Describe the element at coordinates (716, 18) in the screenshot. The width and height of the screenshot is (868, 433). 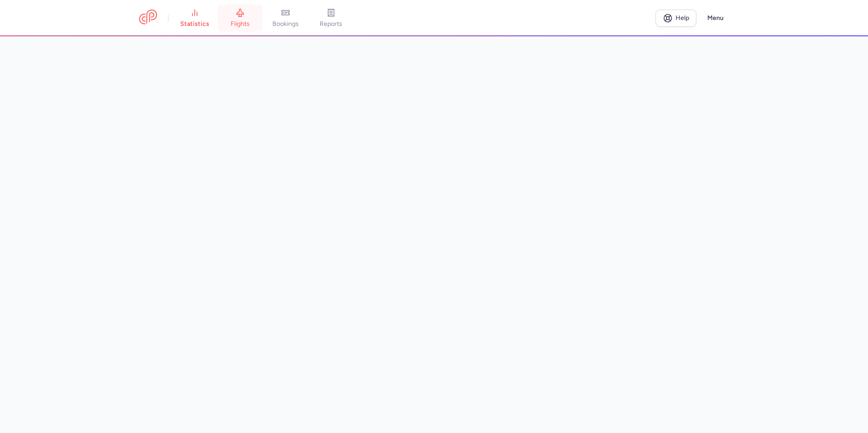
I see `button: Menu` at that location.